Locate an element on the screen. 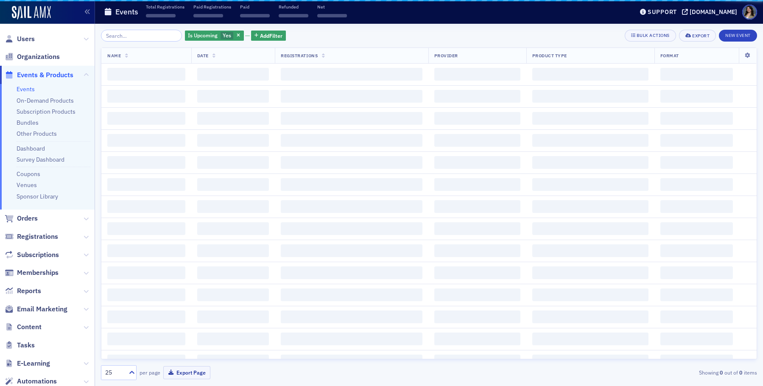 The width and height of the screenshot is (763, 386). span: Provider is located at coordinates (446, 56).